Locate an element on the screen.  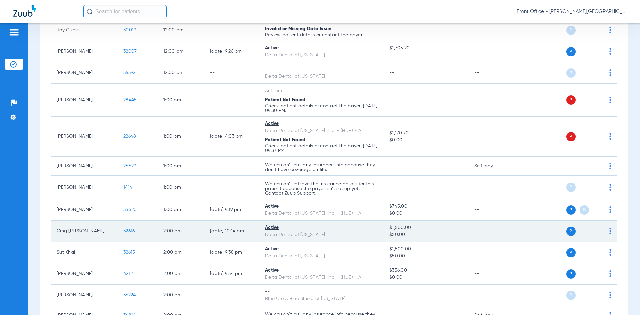
span: 22648 is located at coordinates (130, 136).